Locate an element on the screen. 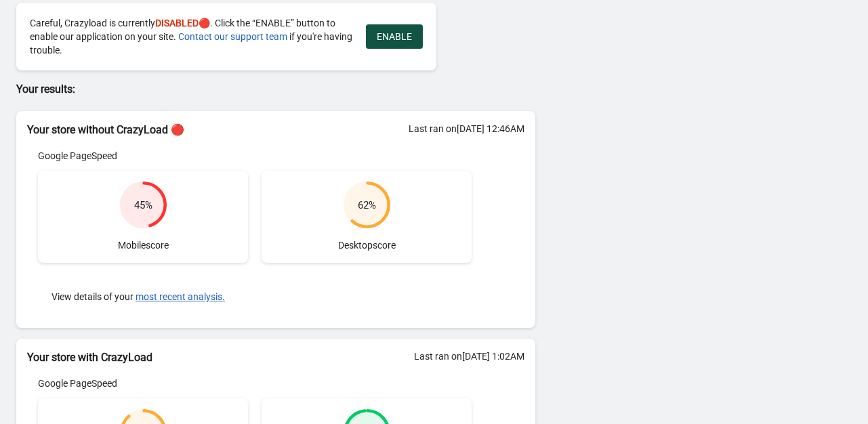 This screenshot has height=424, width=868. div: View details of your is located at coordinates (255, 297).